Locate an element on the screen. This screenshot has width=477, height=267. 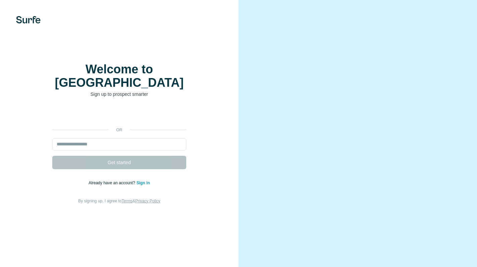
img: Surfe's logo is located at coordinates (28, 20).